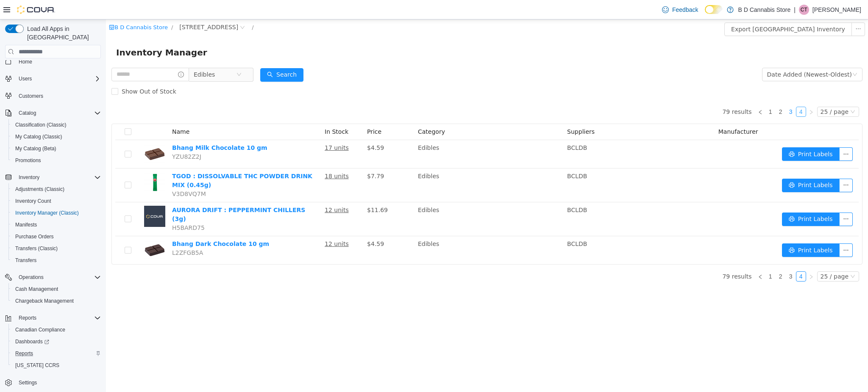 The width and height of the screenshot is (868, 392). What do you see at coordinates (675, 257) in the screenshot?
I see `li: 2` at bounding box center [675, 257].